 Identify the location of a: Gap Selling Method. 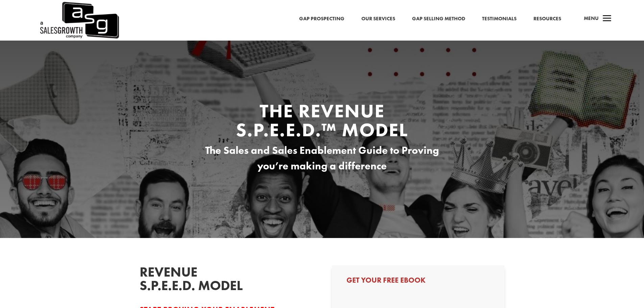
(439, 19).